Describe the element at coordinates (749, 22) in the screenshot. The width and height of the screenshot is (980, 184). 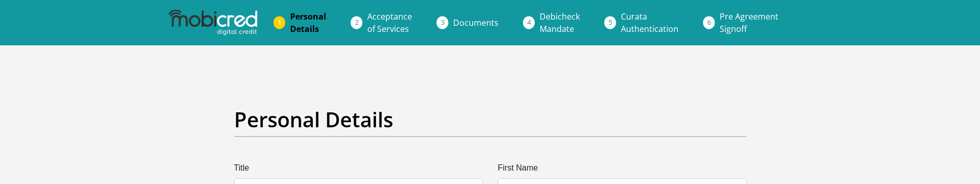
I see `a: Pre AgreementSignoff` at that location.